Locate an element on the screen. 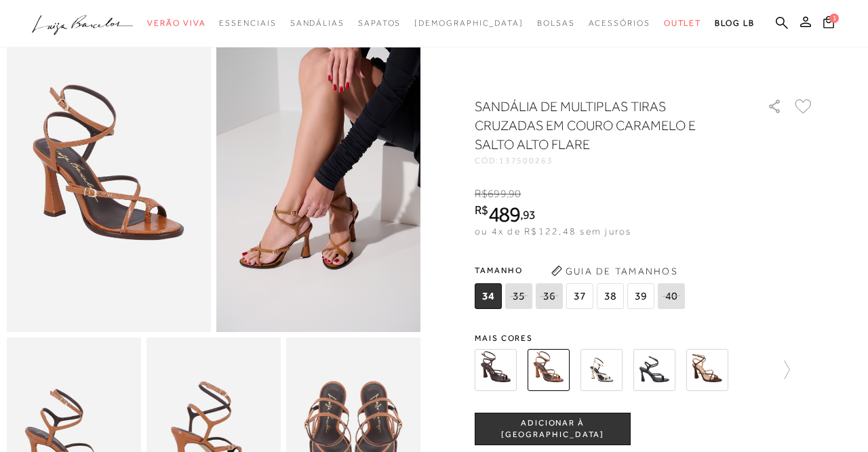  span: Bolsas is located at coordinates (556, 23).